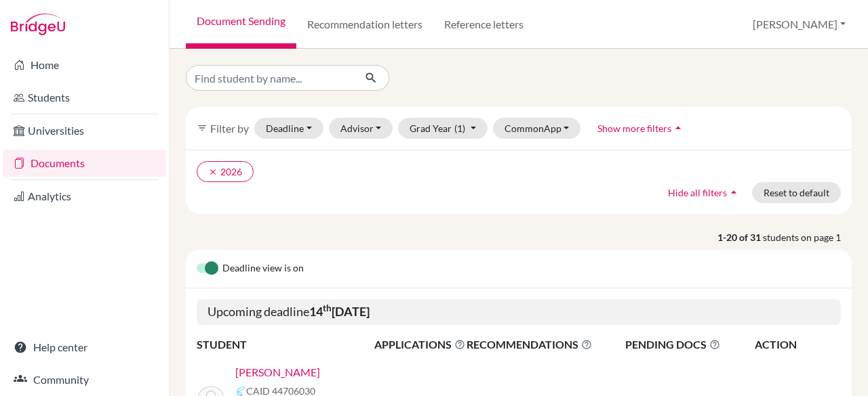 The height and width of the screenshot is (396, 868). Describe the element at coordinates (420, 345) in the screenshot. I see `span: APPLICATIONS` at that location.